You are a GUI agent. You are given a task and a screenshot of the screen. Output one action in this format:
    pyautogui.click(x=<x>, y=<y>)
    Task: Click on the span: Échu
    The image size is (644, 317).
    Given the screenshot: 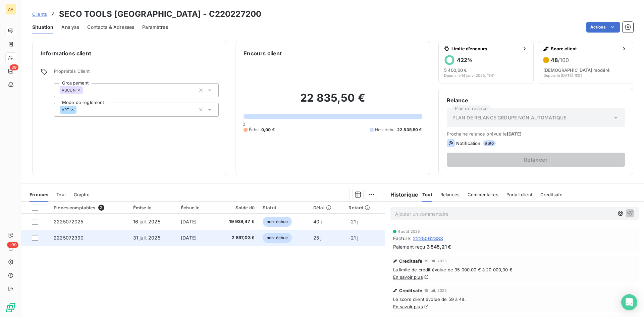 What is the action you would take?
    pyautogui.click(x=253, y=130)
    